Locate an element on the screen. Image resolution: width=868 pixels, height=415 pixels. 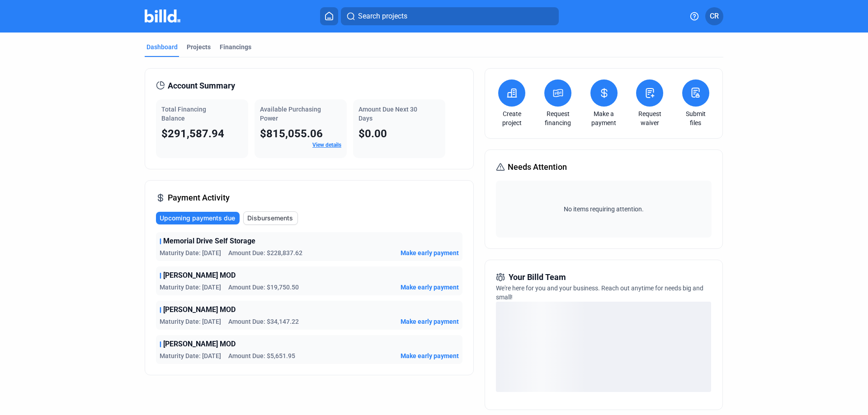
span: Amount Due Next 30 Days is located at coordinates (388, 114).